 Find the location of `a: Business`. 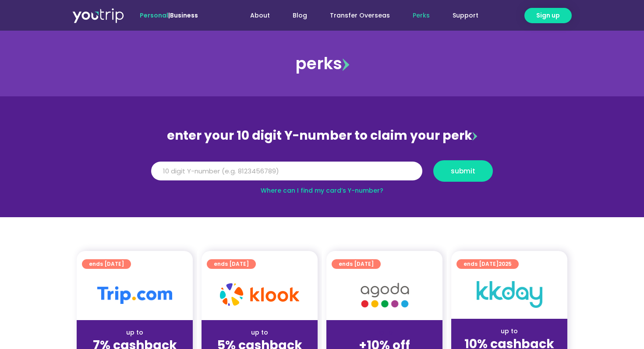

a: Business is located at coordinates (184, 15).